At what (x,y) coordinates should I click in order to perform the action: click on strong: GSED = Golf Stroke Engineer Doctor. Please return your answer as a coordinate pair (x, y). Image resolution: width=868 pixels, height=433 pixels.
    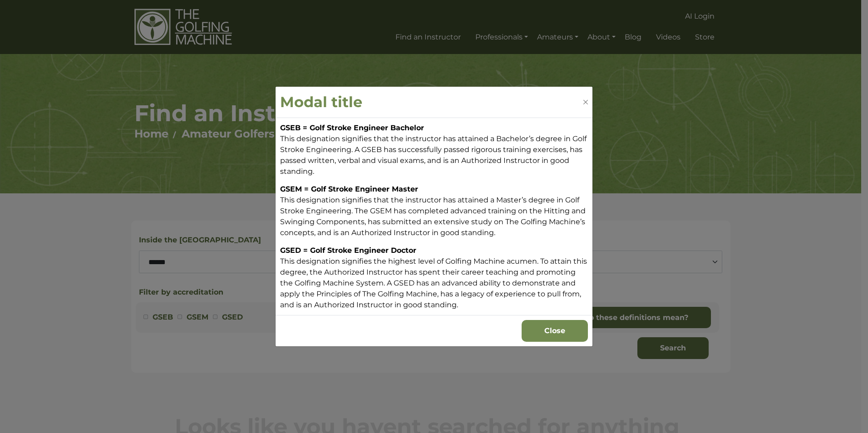
    Looking at the image, I should click on (348, 250).